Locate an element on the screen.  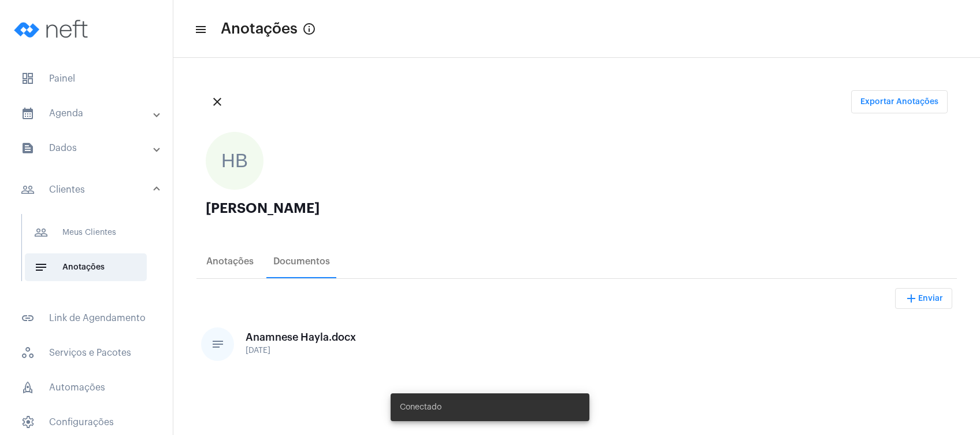
img: logo-neft-novo-2.png is located at coordinates (52, 29).